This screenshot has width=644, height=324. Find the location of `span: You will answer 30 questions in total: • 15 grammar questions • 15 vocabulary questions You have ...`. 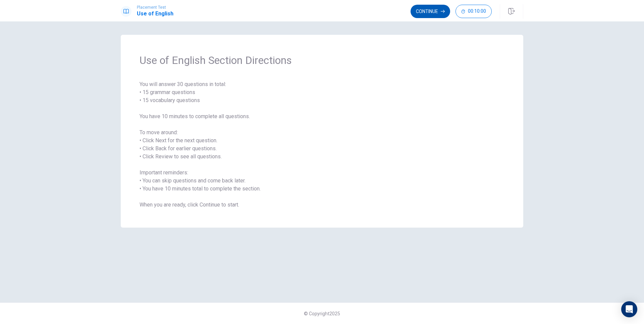

span: You will answer 30 questions in total: • 15 grammar questions • 15 vocabulary questions You have ... is located at coordinates (322, 144).